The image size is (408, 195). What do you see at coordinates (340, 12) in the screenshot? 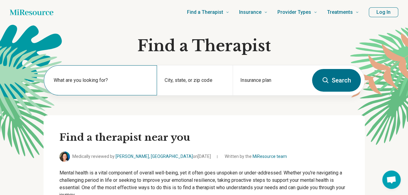
I see `span: Treatments` at bounding box center [340, 12].